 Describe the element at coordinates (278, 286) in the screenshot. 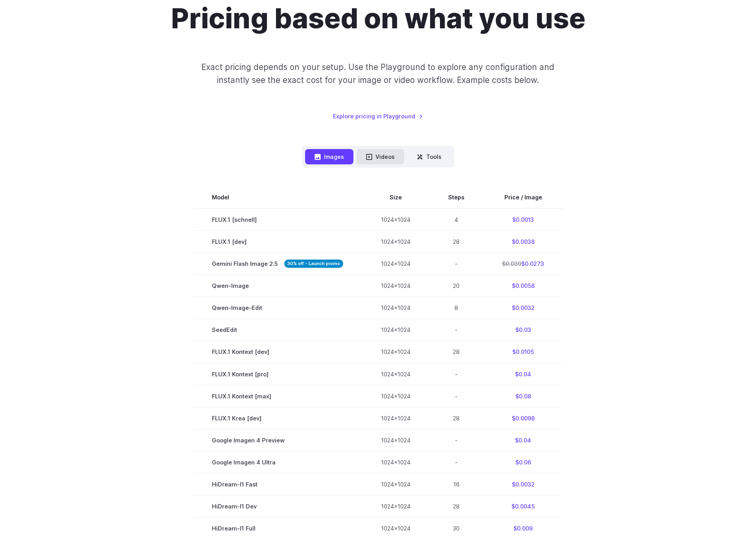

I see `td: Qwen-Image` at that location.